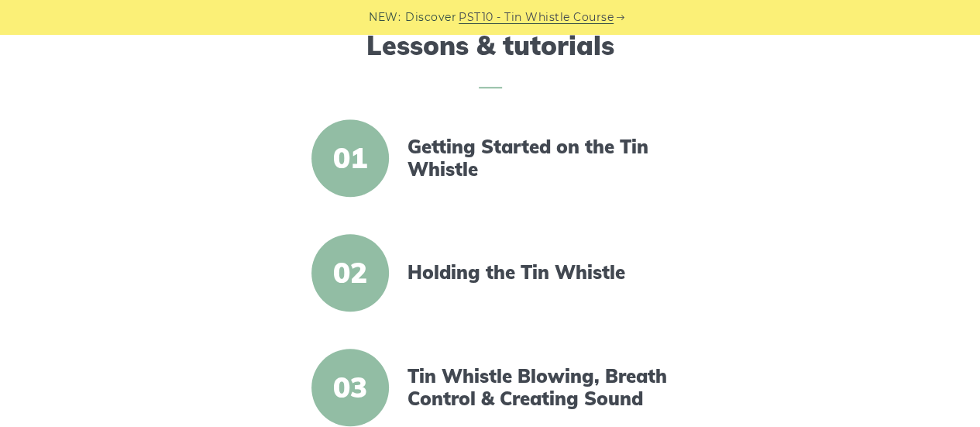 The height and width of the screenshot is (427, 980). Describe the element at coordinates (350, 273) in the screenshot. I see `span: 02` at that location.